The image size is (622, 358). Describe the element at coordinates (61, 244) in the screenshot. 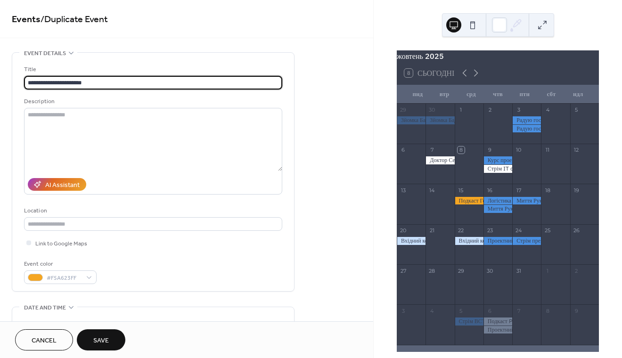

I see `span: Link to Google Maps` at that location.